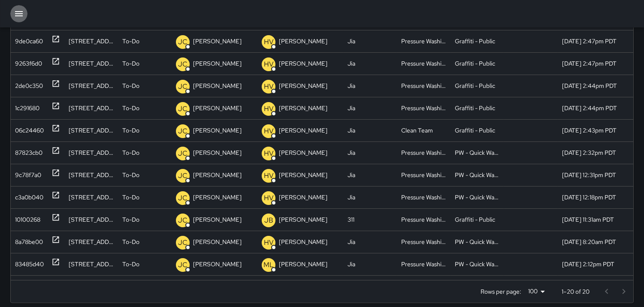 The width and height of the screenshot is (644, 307). What do you see at coordinates (29, 41) in the screenshot?
I see `div: 9de0ca60` at bounding box center [29, 41].